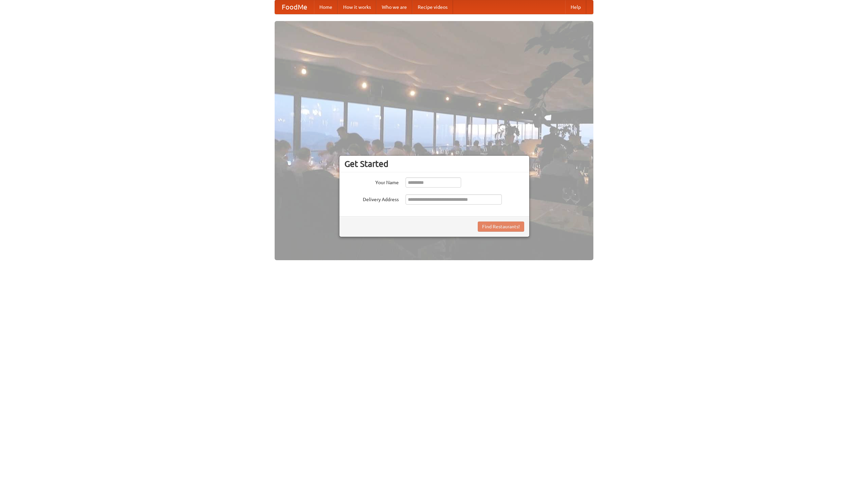 Image resolution: width=868 pixels, height=480 pixels. Describe the element at coordinates (372, 181) in the screenshot. I see `label: Your Name` at that location.